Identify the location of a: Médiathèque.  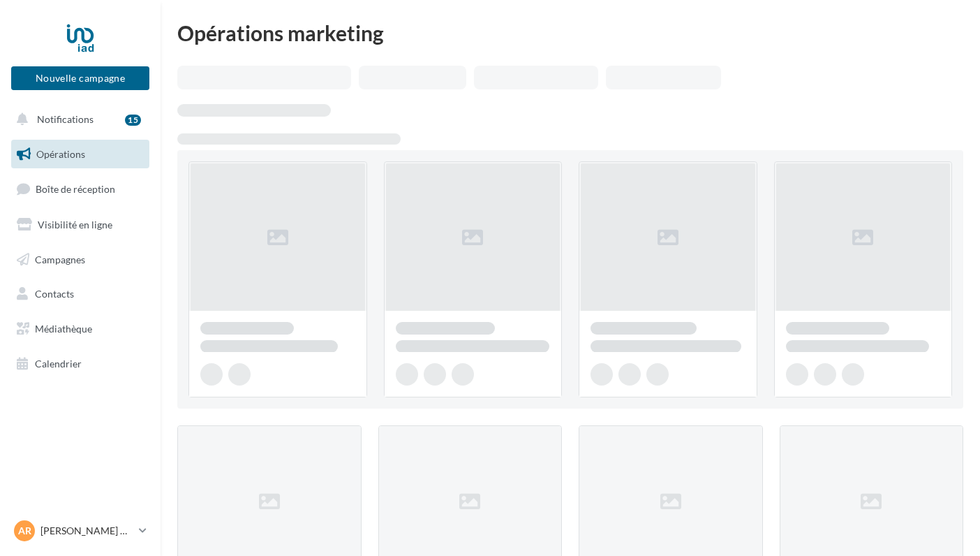
(80, 329).